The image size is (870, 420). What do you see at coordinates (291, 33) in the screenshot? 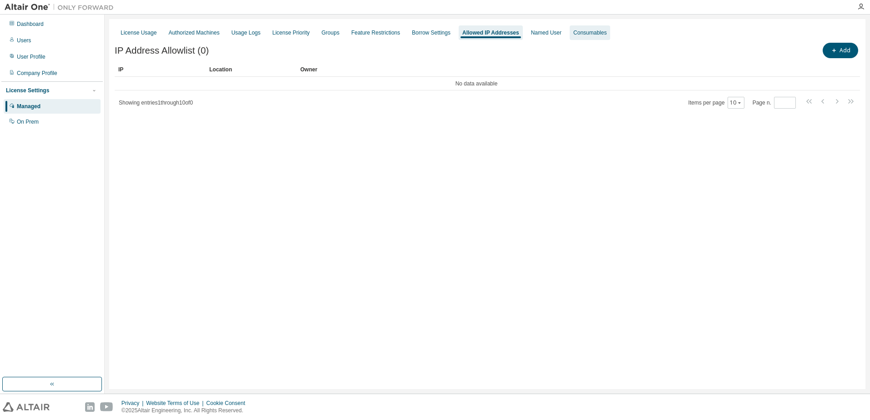
I see `div: License Priority` at bounding box center [291, 33].